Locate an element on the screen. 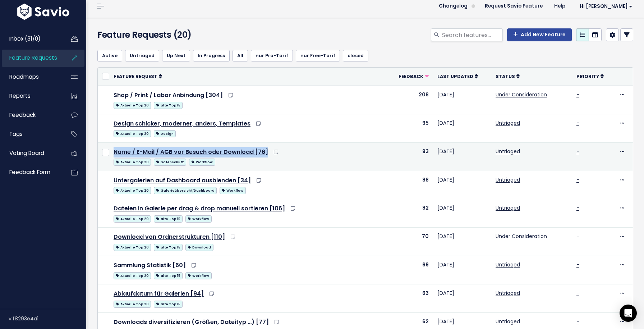 The width and height of the screenshot is (644, 329). a: Last Updated is located at coordinates (458, 76).